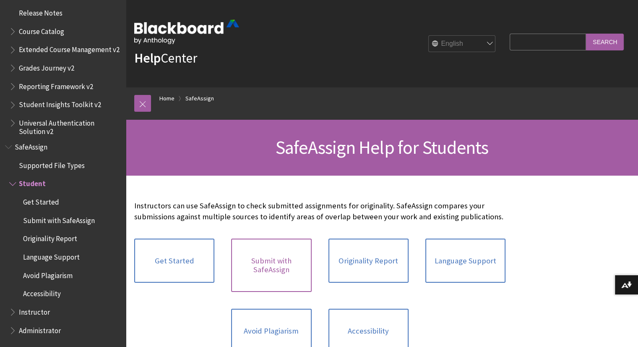 This screenshot has width=638, height=347. I want to click on a: Submit with SafeAssign, so click(271, 265).